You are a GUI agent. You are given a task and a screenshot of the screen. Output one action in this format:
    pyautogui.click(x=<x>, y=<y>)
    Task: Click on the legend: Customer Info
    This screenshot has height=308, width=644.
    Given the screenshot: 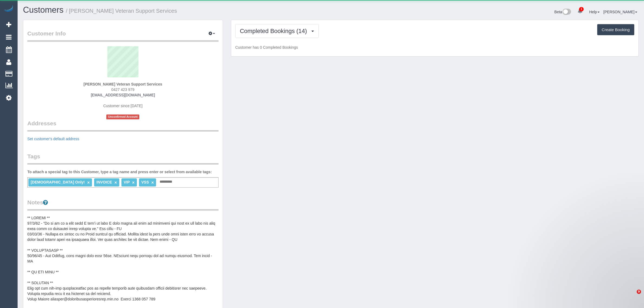 What is the action you would take?
    pyautogui.click(x=123, y=36)
    